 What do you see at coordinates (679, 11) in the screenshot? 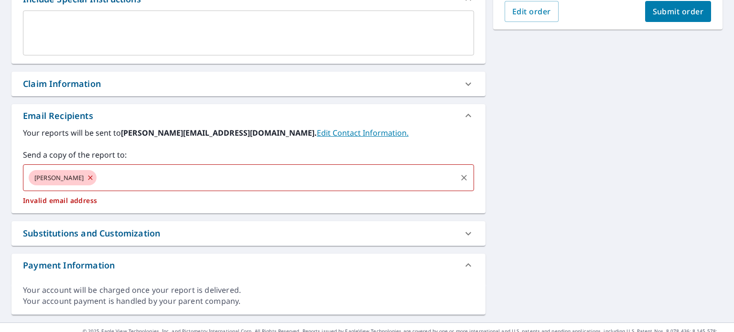
I see `button: Submit order` at bounding box center [679, 11].